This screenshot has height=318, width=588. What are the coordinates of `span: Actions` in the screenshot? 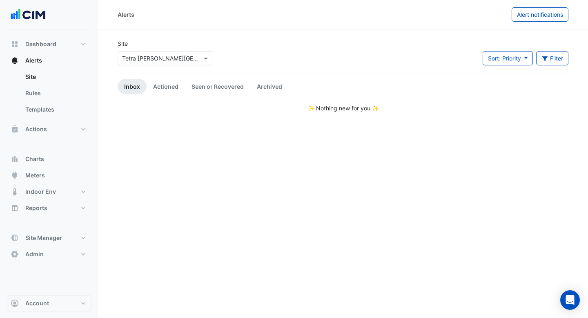 It's located at (36, 129).